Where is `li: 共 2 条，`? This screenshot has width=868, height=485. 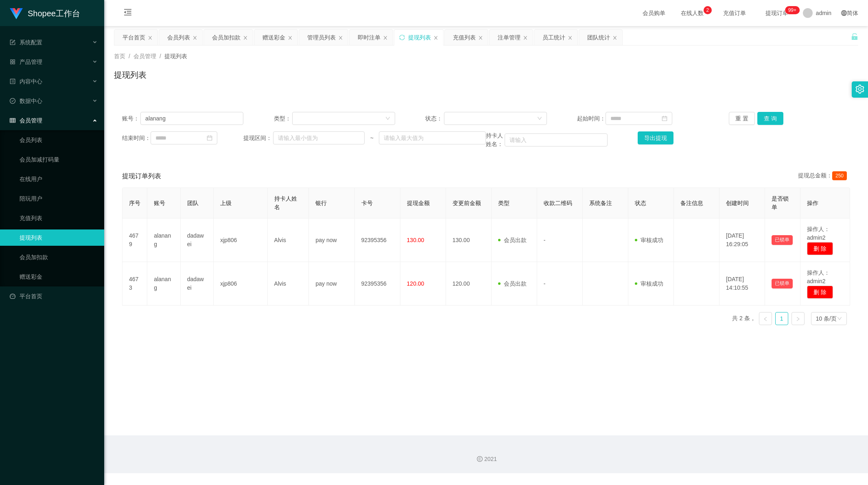
li: 共 2 条， is located at coordinates (744, 319).